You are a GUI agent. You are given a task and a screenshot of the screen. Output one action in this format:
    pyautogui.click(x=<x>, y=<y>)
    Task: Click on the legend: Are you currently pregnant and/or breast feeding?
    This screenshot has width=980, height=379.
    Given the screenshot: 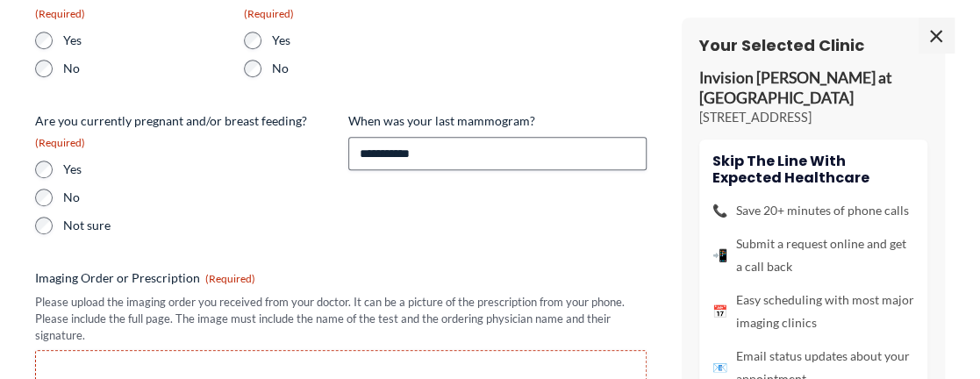 What is the action you would take?
    pyautogui.click(x=185, y=131)
    